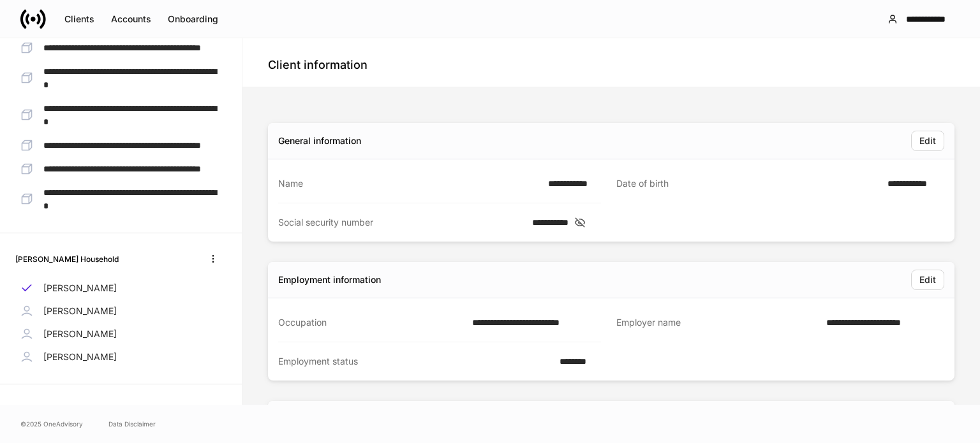 This screenshot has width=980, height=443. Describe the element at coordinates (320, 141) in the screenshot. I see `div: General information` at that location.